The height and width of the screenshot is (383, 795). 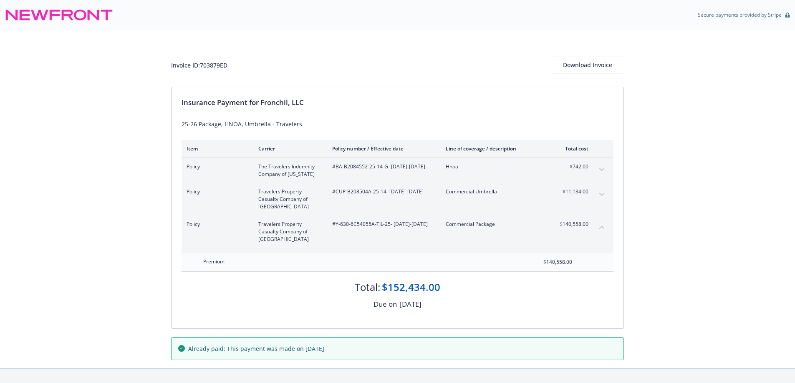 I want to click on div: Insurance Payment for Fronchil, LLC, so click(x=397, y=103).